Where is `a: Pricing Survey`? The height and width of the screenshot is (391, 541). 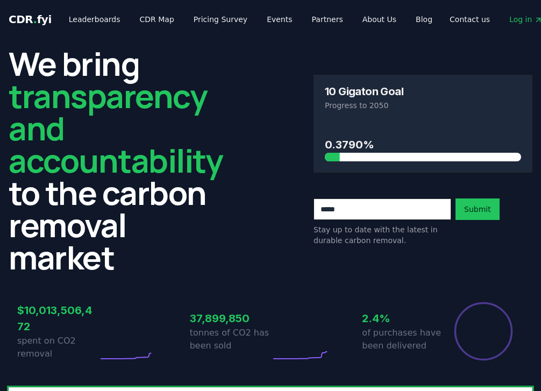
a: Pricing Survey is located at coordinates (220, 19).